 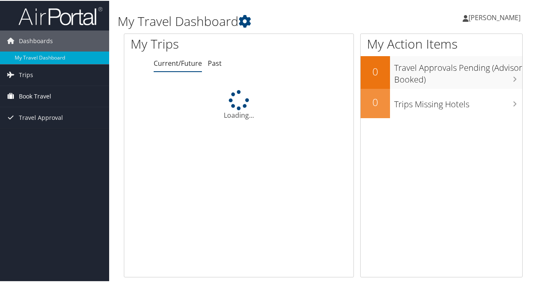 What do you see at coordinates (239, 104) in the screenshot?
I see `div: Loading...` at bounding box center [239, 104].